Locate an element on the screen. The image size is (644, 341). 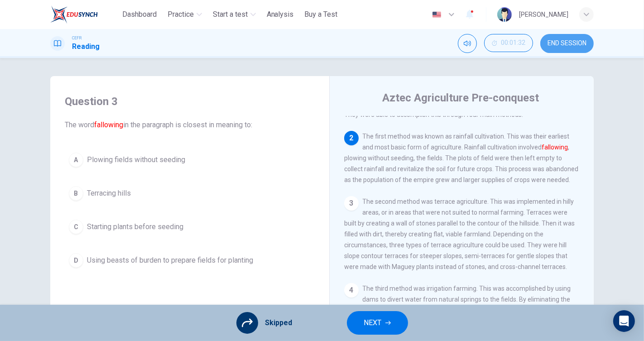
span: The third method was irrigation farming. This was accomplished by using dams to divert water from... is located at coordinates (459, 310).